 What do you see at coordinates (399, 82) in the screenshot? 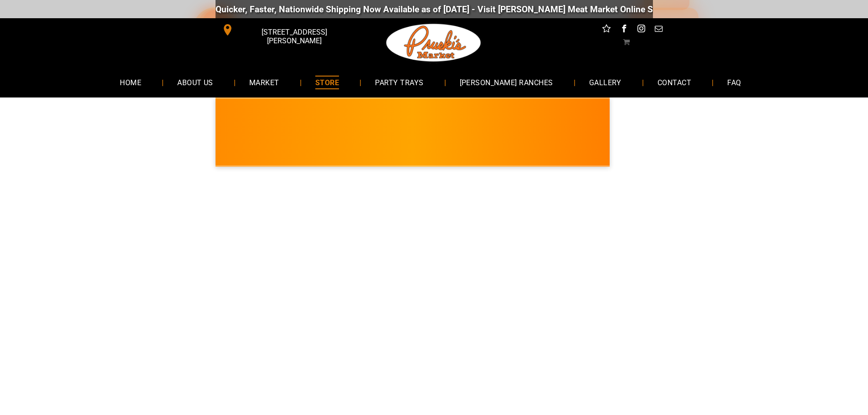
I see `a: PARTY TRAYS` at bounding box center [399, 82].